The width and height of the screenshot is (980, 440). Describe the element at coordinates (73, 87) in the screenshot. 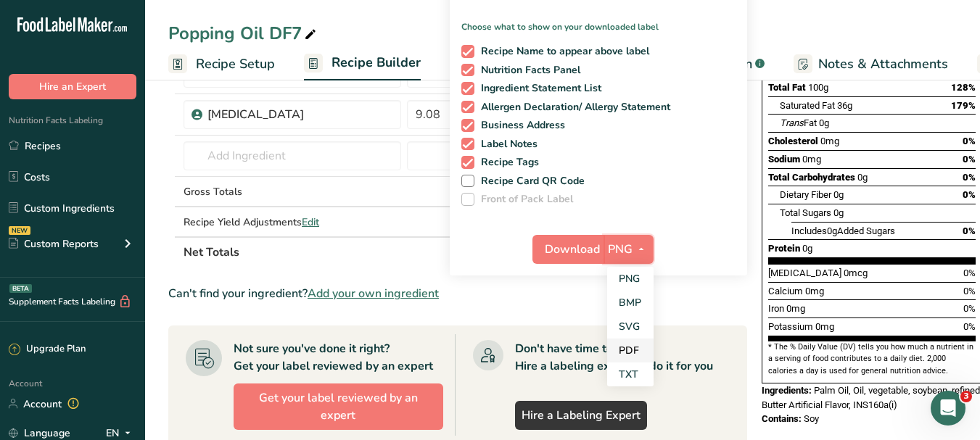

I see `button: Hire an Expert` at that location.